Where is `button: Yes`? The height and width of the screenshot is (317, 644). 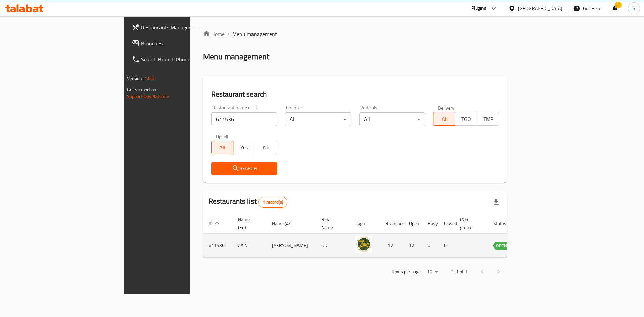
button: Yes is located at coordinates (244, 148).